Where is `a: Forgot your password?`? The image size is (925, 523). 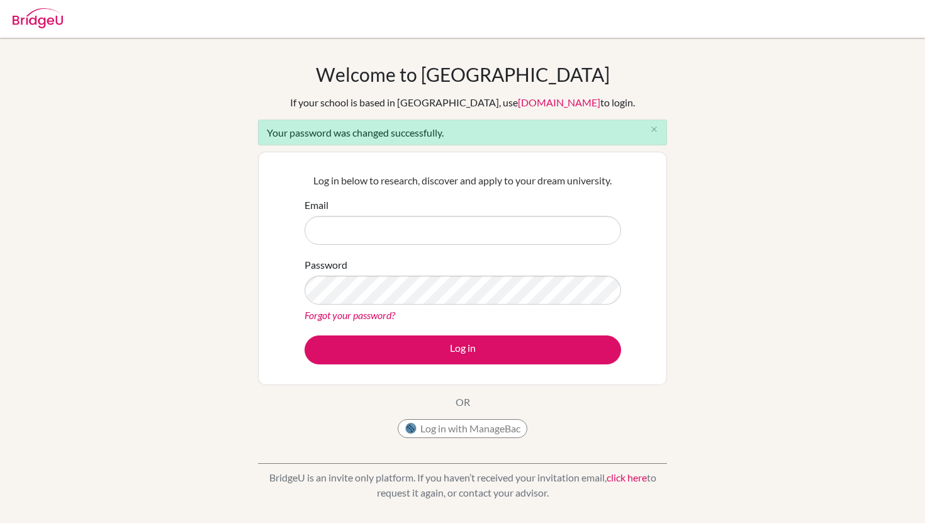 a: Forgot your password? is located at coordinates (350, 315).